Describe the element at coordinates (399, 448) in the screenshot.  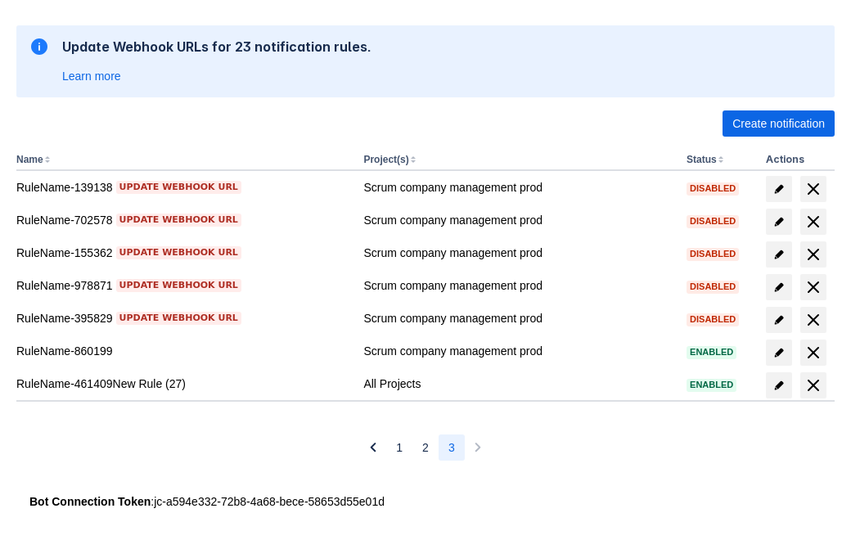
I see `span: 1` at that location.